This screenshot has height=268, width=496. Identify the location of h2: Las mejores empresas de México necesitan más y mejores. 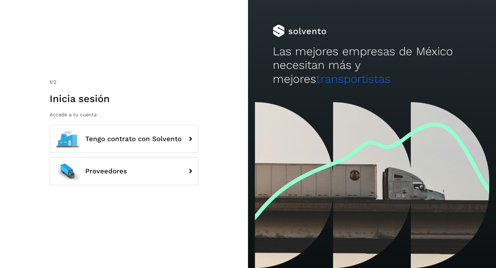
(372, 65).